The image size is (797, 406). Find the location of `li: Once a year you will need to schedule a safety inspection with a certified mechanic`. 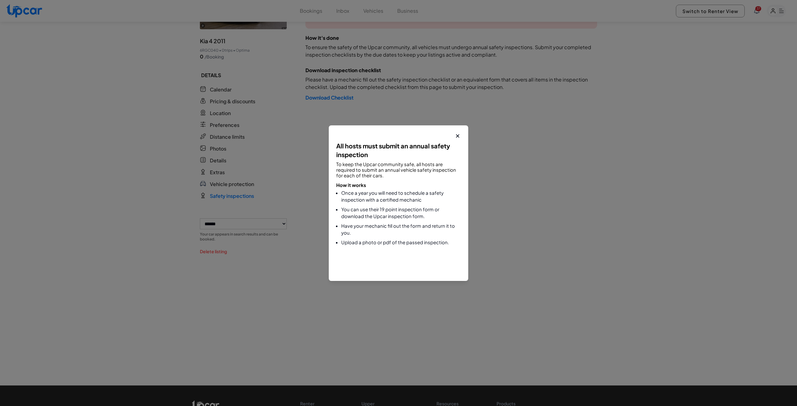

li: Once a year you will need to schedule a safety inspection with a certified mechanic is located at coordinates (401, 196).